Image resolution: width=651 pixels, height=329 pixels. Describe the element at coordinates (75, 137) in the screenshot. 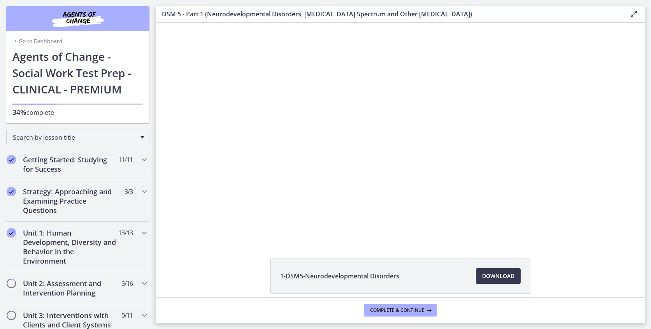

I see `span: Search by lesson title` at that location.